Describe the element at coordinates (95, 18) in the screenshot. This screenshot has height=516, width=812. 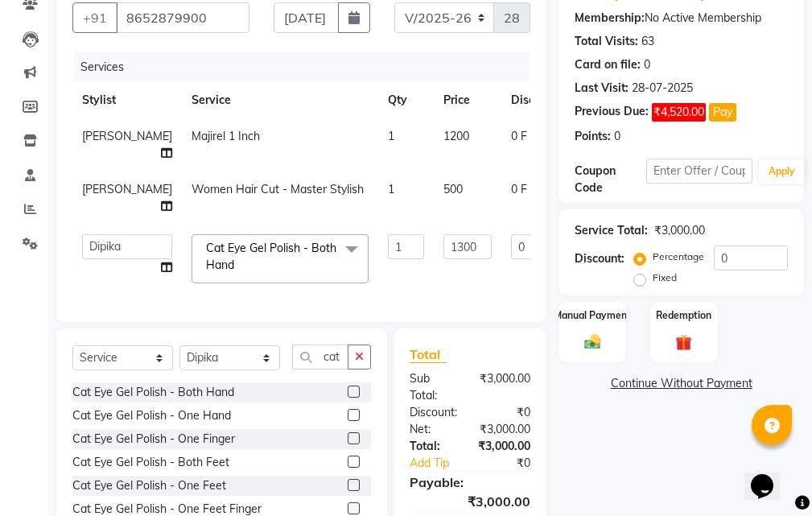
I see `button: +91` at that location.